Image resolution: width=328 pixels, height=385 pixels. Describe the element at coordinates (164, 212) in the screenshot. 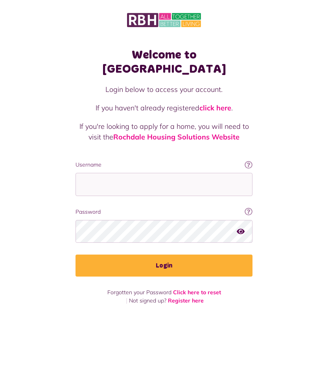

I see `label: Password` at that location.